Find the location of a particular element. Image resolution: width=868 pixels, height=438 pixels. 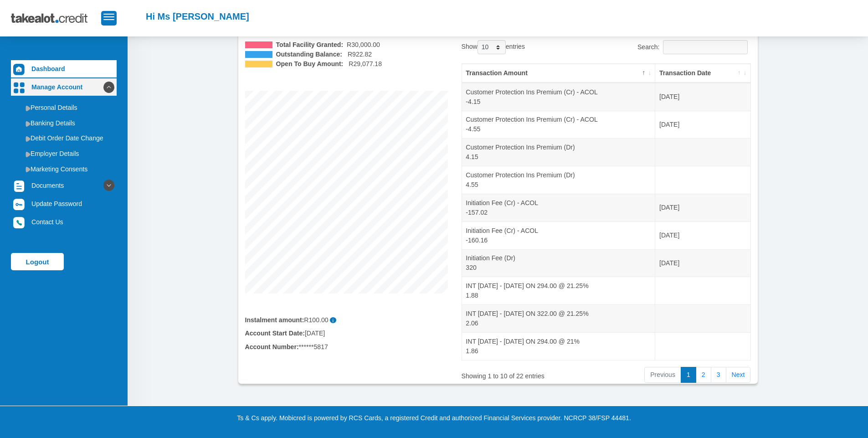

a: Next is located at coordinates (738, 375).